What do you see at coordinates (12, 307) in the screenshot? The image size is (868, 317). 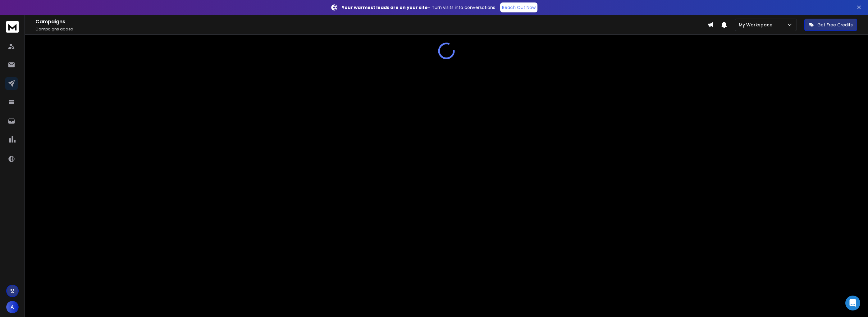 I see `button: A` at bounding box center [12, 307].